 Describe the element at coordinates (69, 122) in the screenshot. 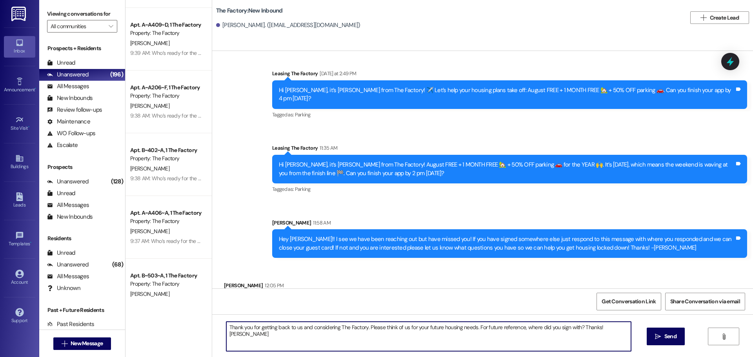

I see `div: Maintenance` at that location.